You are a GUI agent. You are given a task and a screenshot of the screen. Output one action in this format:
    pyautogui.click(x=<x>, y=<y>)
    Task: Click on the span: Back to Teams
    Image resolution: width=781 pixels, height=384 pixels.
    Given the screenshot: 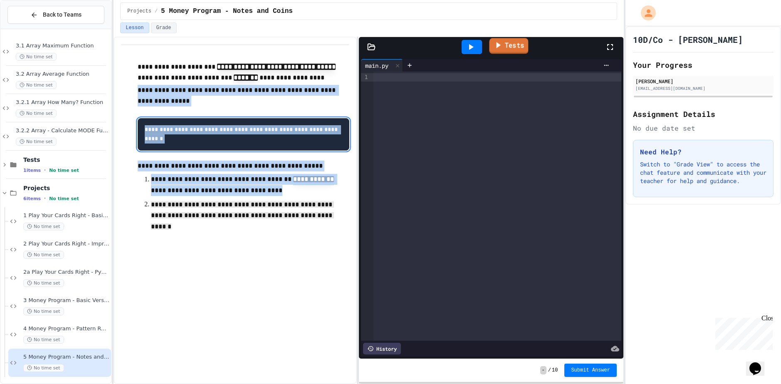 What is the action you would take?
    pyautogui.click(x=62, y=15)
    